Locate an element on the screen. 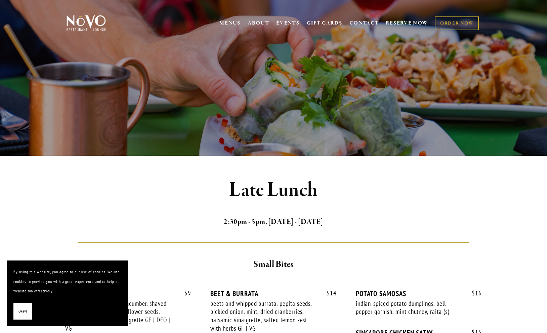  span: 9 is located at coordinates (185, 293).